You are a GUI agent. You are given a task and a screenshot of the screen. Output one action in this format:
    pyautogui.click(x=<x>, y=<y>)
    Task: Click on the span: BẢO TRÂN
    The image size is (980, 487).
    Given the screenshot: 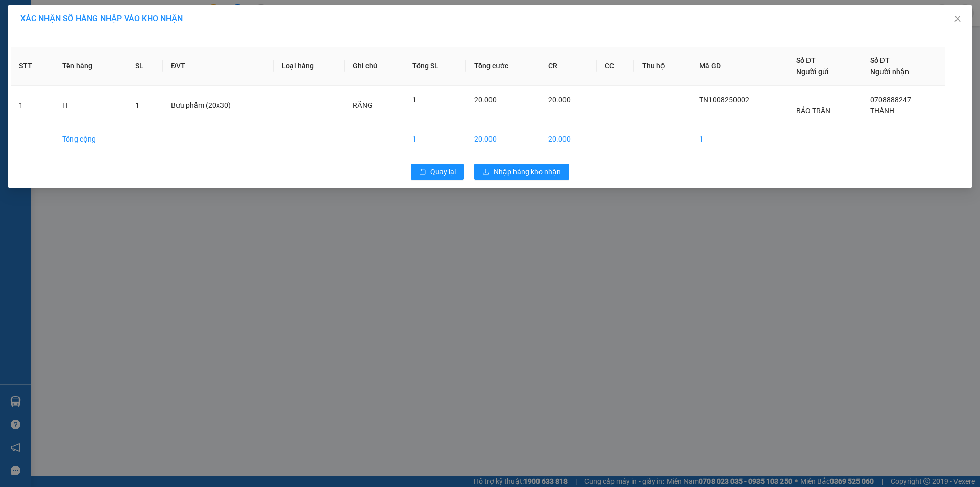 What is the action you would take?
    pyautogui.click(x=813, y=111)
    